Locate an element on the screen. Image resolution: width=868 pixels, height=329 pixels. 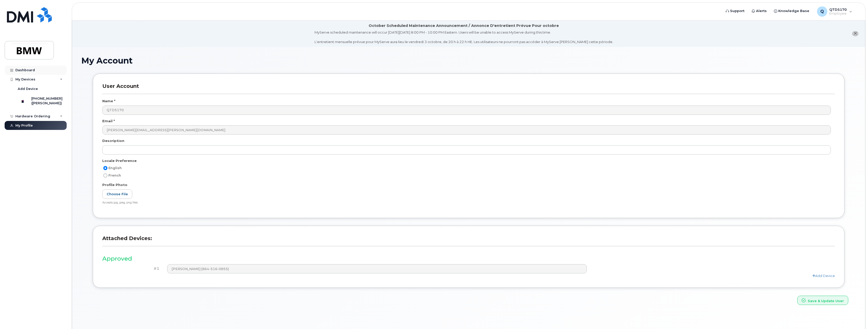
label: Name * is located at coordinates (109, 101).